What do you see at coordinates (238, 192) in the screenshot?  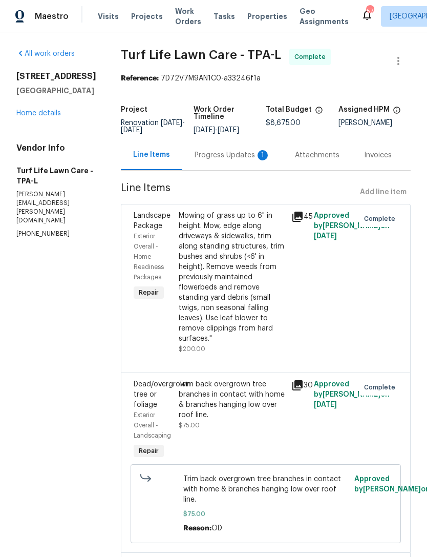 I see `span: Line Items` at bounding box center [238, 192].